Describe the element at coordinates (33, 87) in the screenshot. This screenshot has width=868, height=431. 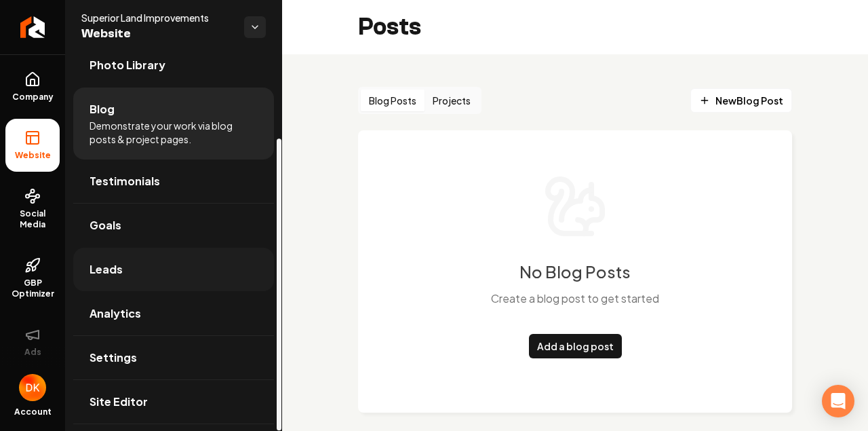
I see `a: Company` at that location.